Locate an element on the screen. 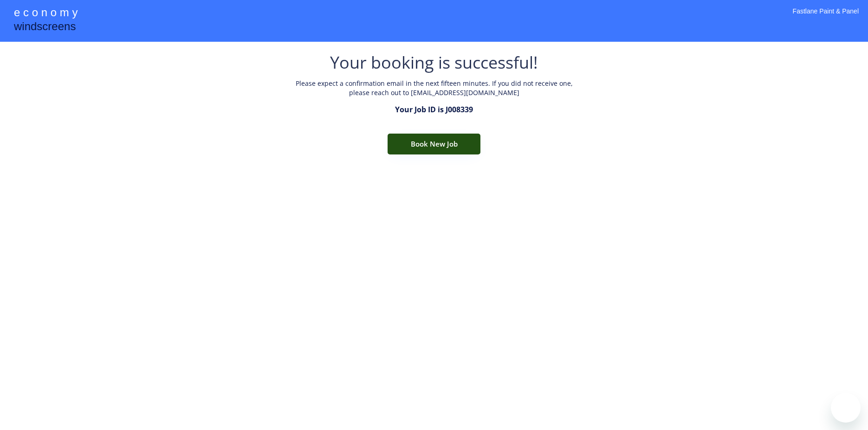 The image size is (868, 430). div: Fastlane Paint & Panel is located at coordinates (826, 17).